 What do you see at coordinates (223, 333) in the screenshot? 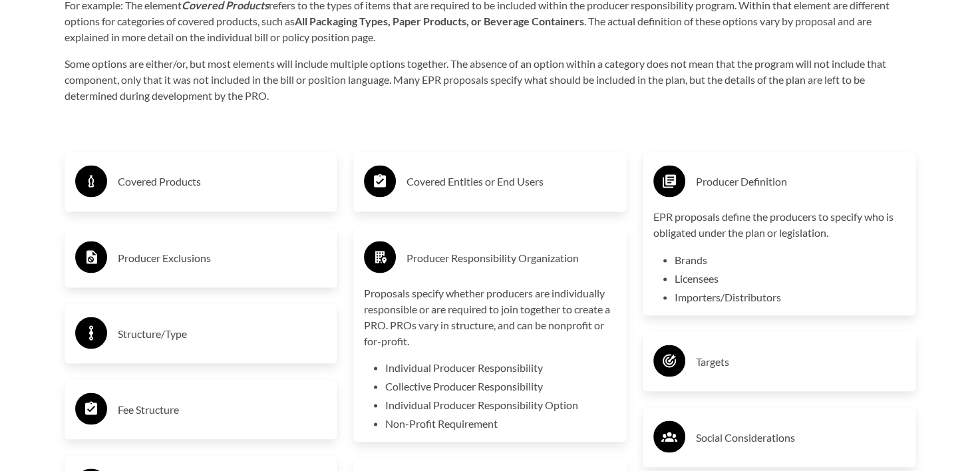
I see `h3: Structure/Type` at bounding box center [223, 333].